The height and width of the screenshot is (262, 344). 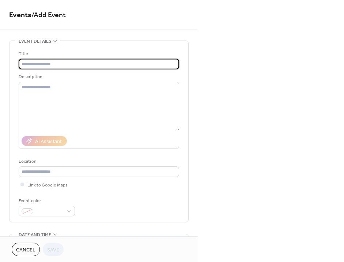 I want to click on span: Cancel, so click(x=26, y=250).